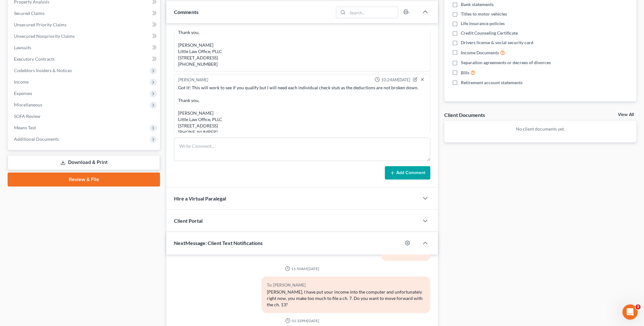 This screenshot has height=326, width=644. What do you see at coordinates (40, 24) in the screenshot?
I see `span: Unsecured Priority Claims` at bounding box center [40, 24].